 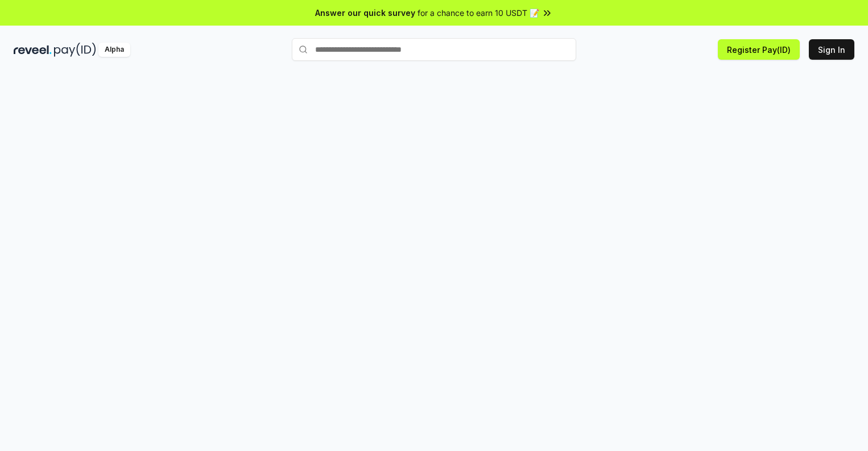 What do you see at coordinates (479, 13) in the screenshot?
I see `span: for a chance to earn 10 USDT 📝` at bounding box center [479, 13].